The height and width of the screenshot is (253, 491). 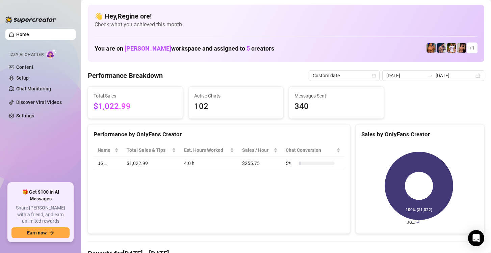 What do you see at coordinates (455, 76) in the screenshot?
I see `input: End date` at bounding box center [455, 76].